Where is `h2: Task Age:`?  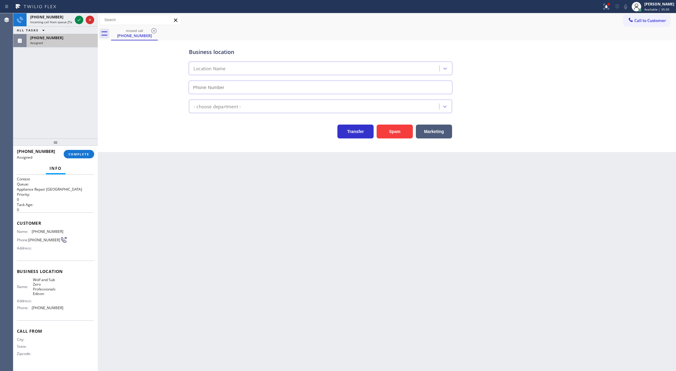 h2: Task Age: is located at coordinates (56, 205).